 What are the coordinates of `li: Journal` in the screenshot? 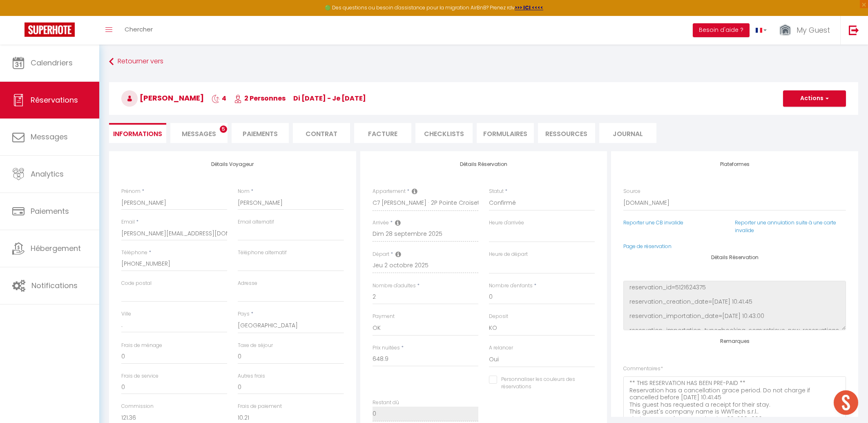 It's located at (627, 133).